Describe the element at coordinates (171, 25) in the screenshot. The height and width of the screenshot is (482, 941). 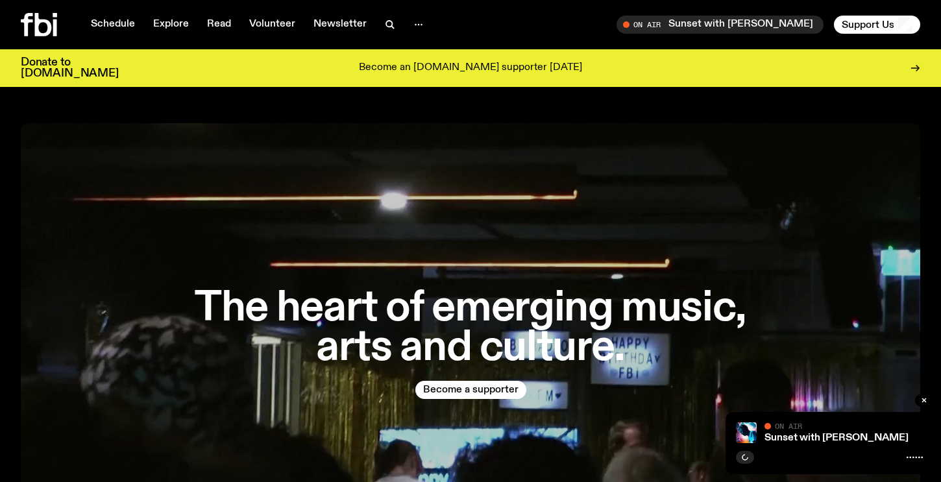
I see `a: Explore` at that location.